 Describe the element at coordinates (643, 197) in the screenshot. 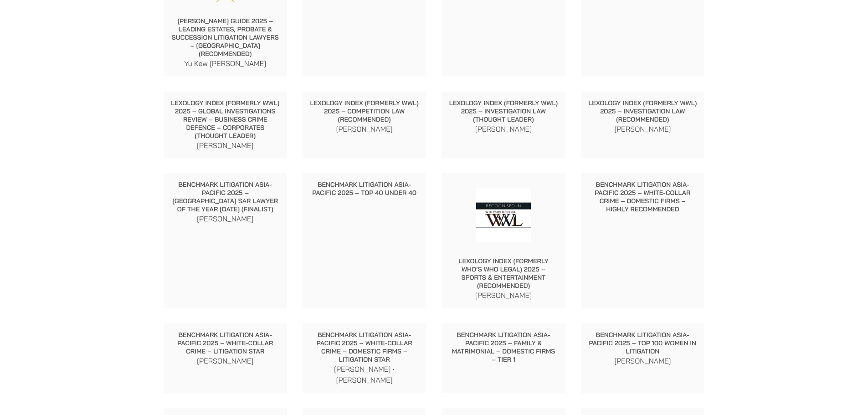

I see `p: Benchmark Litigation Asia-Pacific 2025 – White-Collar Crime – Domestic Firms – Highly Recommended` at that location.